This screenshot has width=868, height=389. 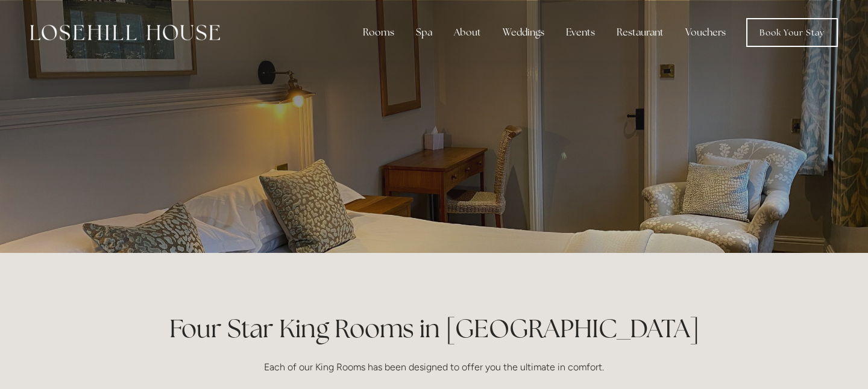 What do you see at coordinates (125, 32) in the screenshot?
I see `img: Losehill House` at bounding box center [125, 32].